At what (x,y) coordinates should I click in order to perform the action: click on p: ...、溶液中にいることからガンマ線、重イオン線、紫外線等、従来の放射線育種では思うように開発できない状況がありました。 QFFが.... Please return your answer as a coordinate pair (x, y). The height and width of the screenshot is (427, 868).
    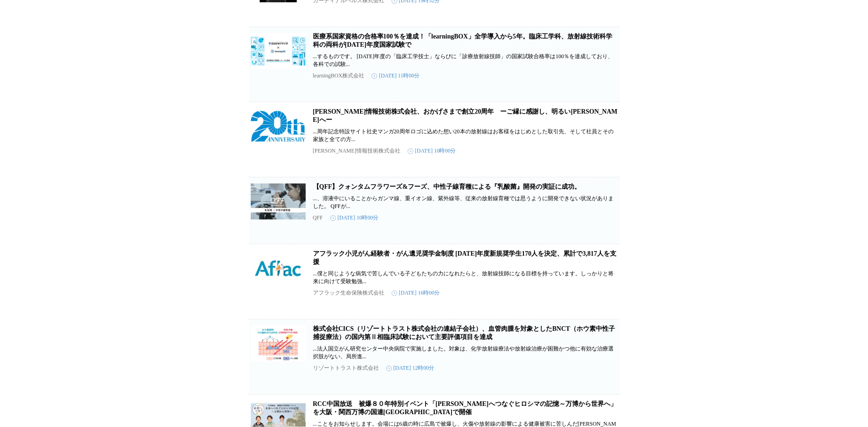
    Looking at the image, I should click on (465, 203).